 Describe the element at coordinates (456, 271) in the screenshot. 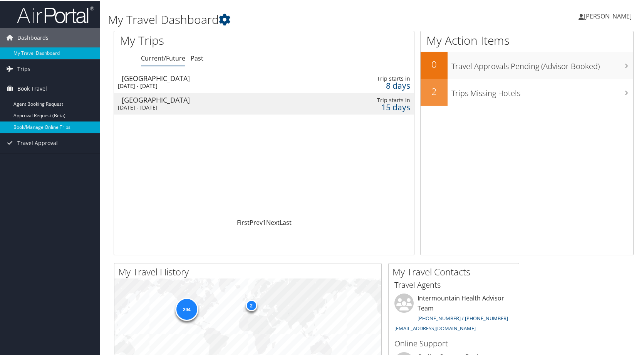

I see `h2: My Travel Contacts` at that location.